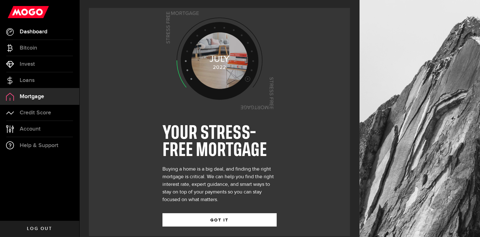 This screenshot has width=480, height=237. I want to click on h1: YOUR STRESS-FREE MORTGAGE, so click(220, 142).